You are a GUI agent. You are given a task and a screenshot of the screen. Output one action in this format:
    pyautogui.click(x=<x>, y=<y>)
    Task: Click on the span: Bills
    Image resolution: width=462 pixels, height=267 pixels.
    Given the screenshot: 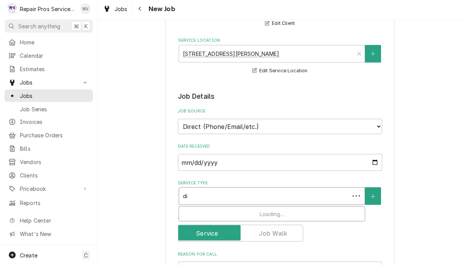 What is the action you would take?
    pyautogui.click(x=54, y=150)
    